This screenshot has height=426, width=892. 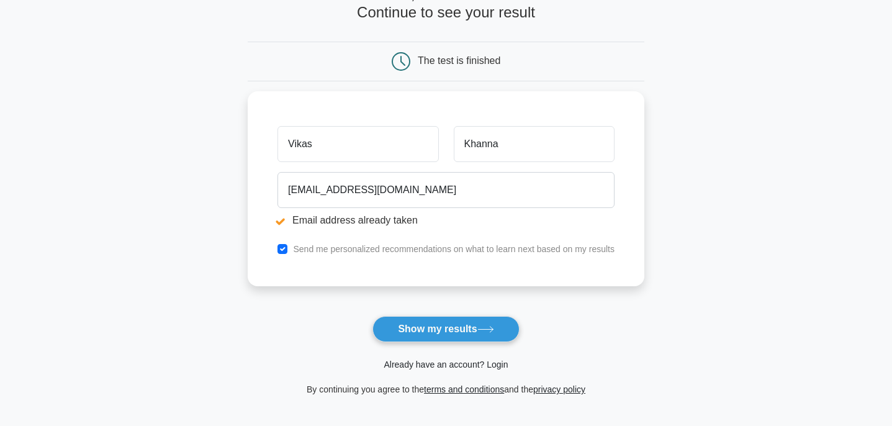 I want to click on a: terms and conditions, so click(x=463, y=389).